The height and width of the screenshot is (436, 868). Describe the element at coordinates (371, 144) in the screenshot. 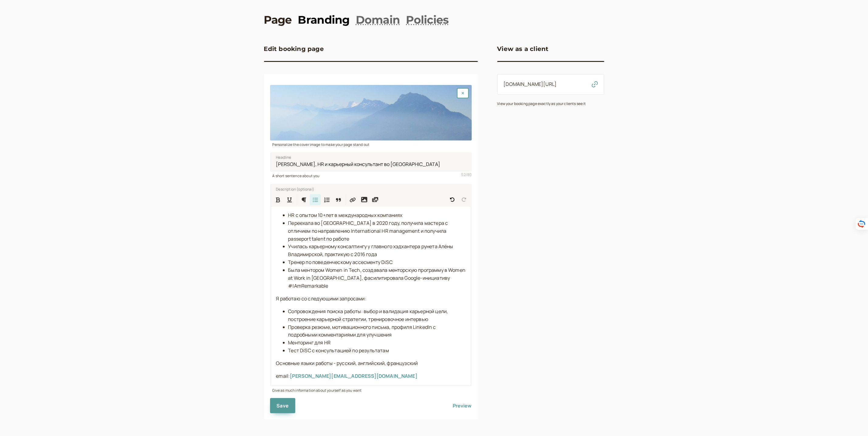

I see `div: Personalize the cover image to make your page stand out` at that location.